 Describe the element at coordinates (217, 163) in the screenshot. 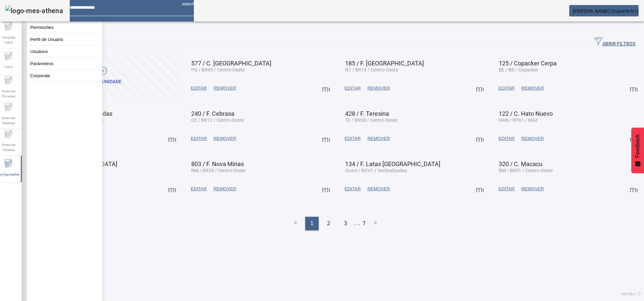

I see `span: 803 / F. Nova Minas` at that location.